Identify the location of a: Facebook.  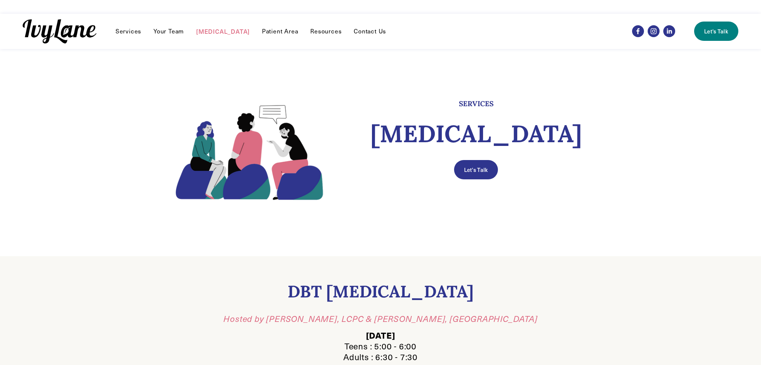
(638, 31).